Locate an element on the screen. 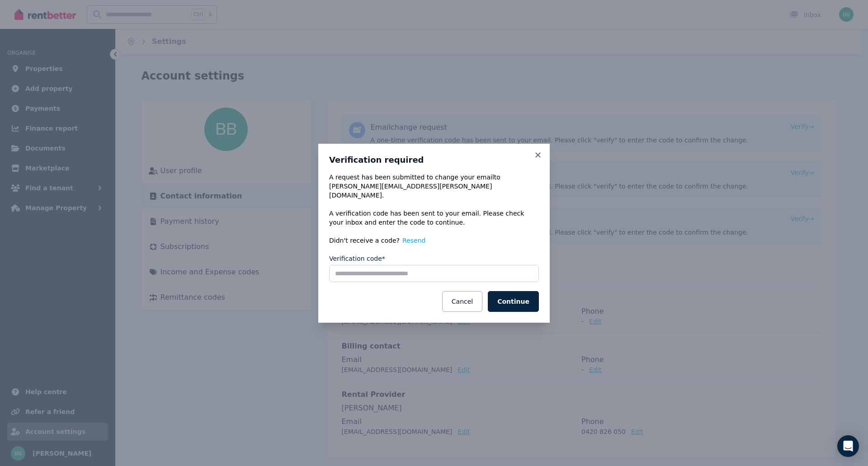 The width and height of the screenshot is (868, 466). label: Verification code* is located at coordinates (357, 259).